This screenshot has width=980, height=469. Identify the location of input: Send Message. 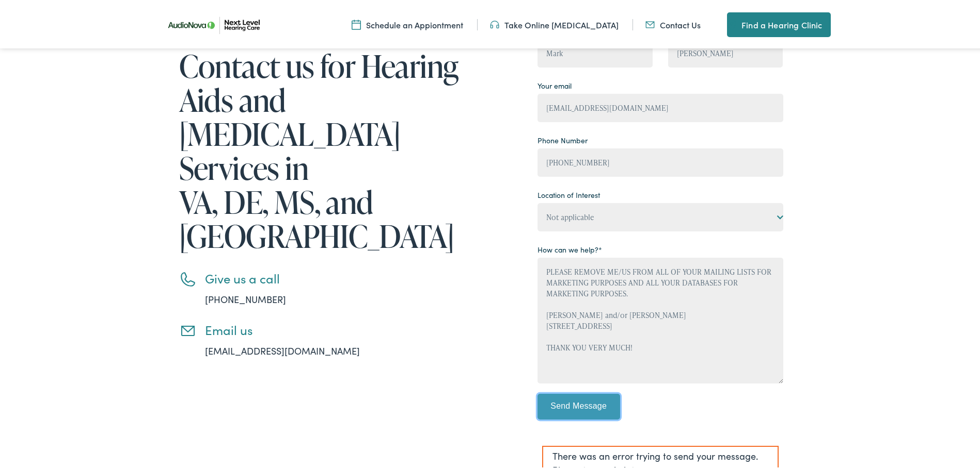
(578, 405).